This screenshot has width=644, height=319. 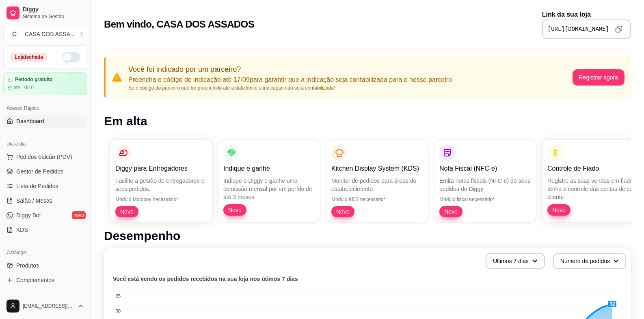 I want to click on span: KDS, so click(x=22, y=230).